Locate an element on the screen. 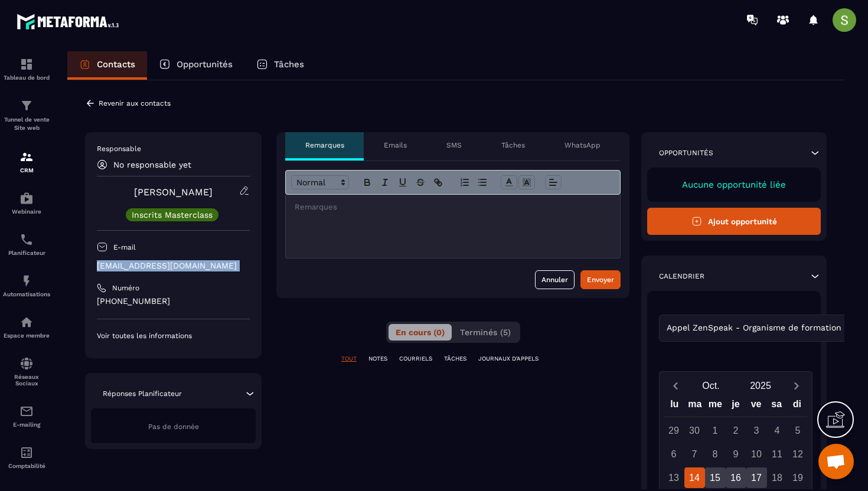  div: 9 is located at coordinates (736, 454).